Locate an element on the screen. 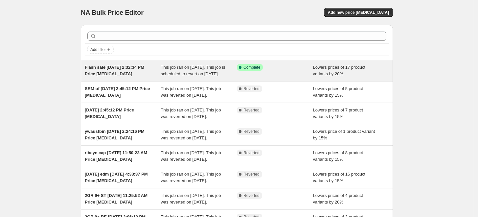 Image resolution: width=478 pixels, height=217 pixels. span: Lowers prices of 5 product variants by 15% is located at coordinates (338, 92).